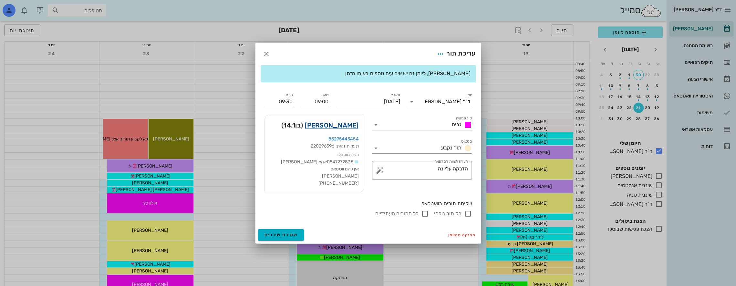 This screenshot has height=286, width=736. I want to click on div: שליחת תורים בוואטסאפ, so click(368, 204).